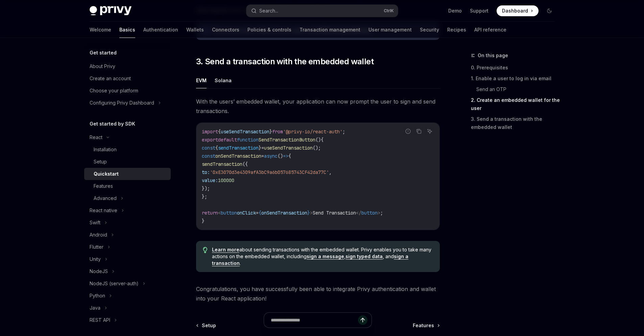 This screenshot has width=644, height=336. I want to click on span: Send Transaction, so click(335, 212).